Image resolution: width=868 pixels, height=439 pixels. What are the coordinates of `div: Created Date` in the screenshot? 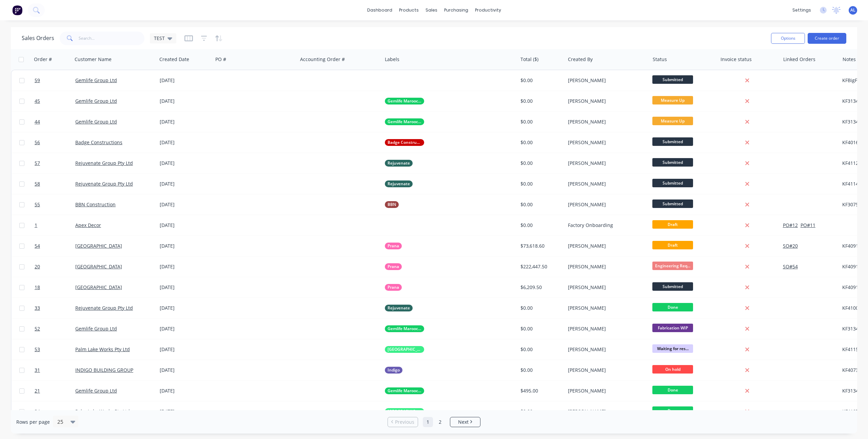 It's located at (174, 59).